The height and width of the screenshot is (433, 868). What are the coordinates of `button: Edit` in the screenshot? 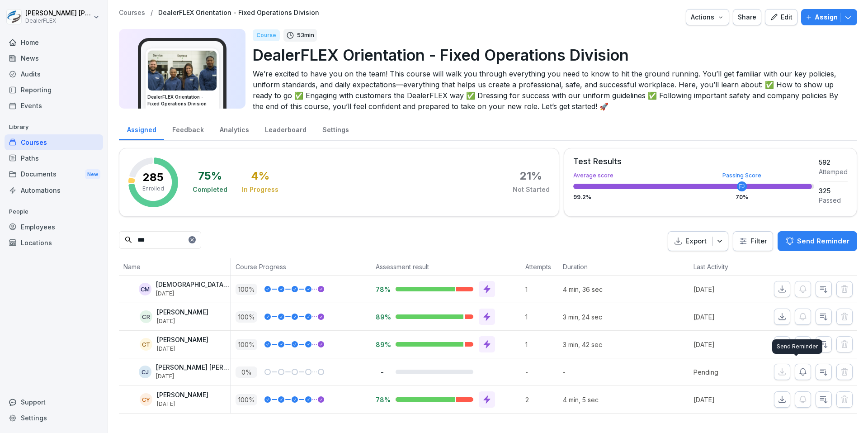 It's located at (781, 17).